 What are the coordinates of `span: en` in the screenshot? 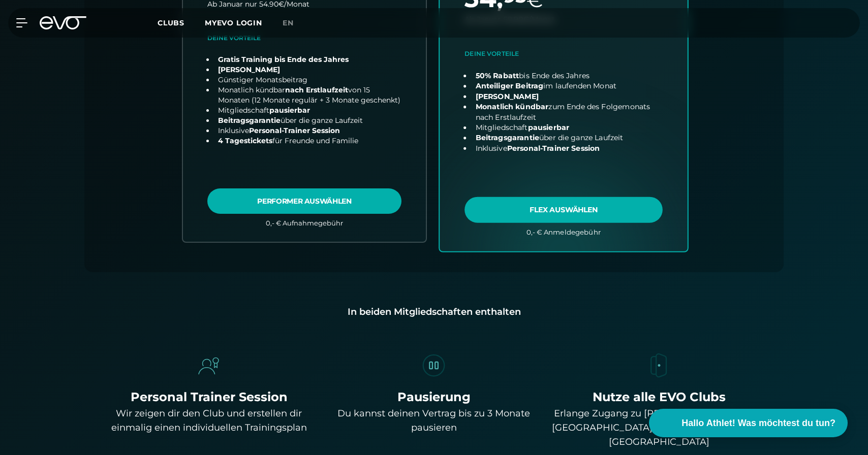 It's located at (288, 23).